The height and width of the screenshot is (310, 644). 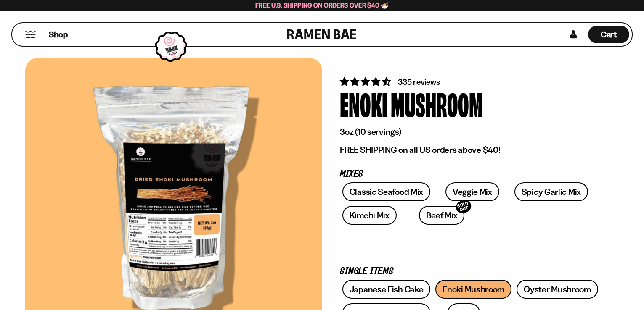 I want to click on span: Free U.S. Shipping on Orders over $40 🍜, so click(x=322, y=5).